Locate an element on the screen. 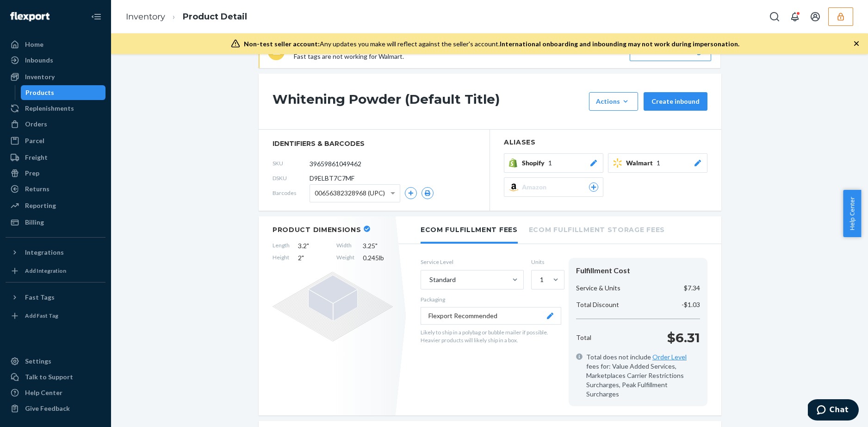  span: Height is located at coordinates (281, 258).